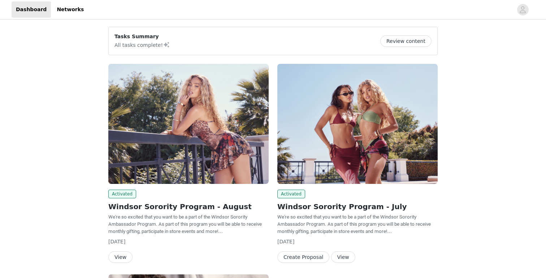 This screenshot has width=546, height=278. What do you see at coordinates (31, 9) in the screenshot?
I see `a: Dashboard` at bounding box center [31, 9].